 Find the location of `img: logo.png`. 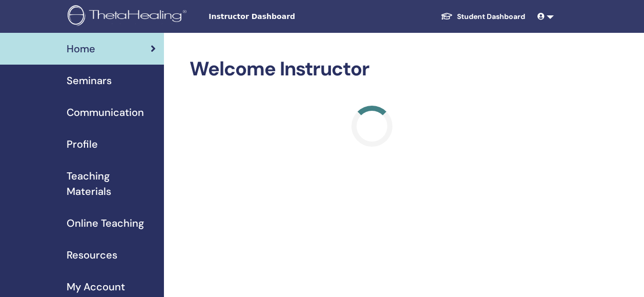

img: logo.png is located at coordinates (129, 16).